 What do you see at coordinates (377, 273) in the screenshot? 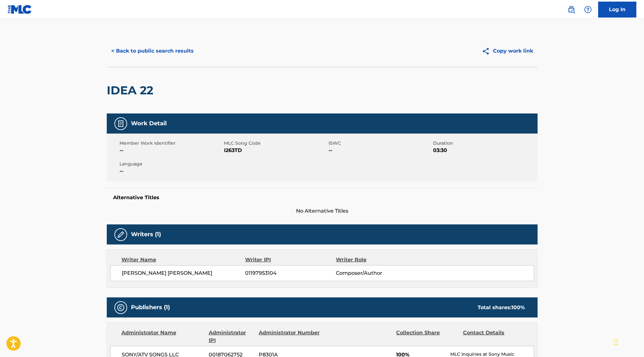
I see `span: Composer/Author` at bounding box center [377, 273].